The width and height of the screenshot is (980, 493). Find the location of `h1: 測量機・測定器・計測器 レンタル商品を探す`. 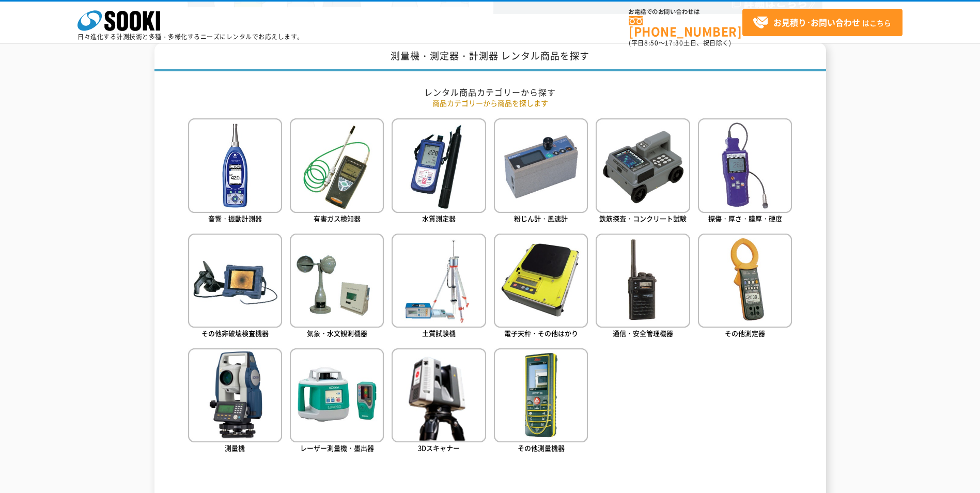

h1: 測量機・測定器・計測器 レンタル商品を探す is located at coordinates (490, 57).